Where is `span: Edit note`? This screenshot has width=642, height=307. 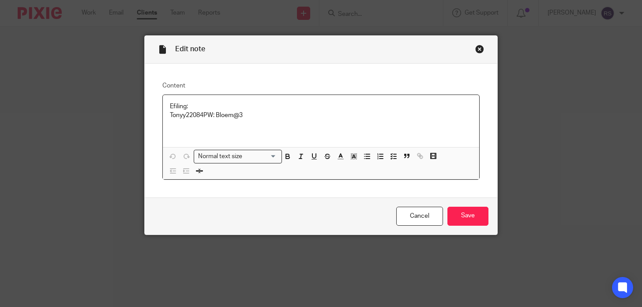
span: Edit note is located at coordinates (190, 49).